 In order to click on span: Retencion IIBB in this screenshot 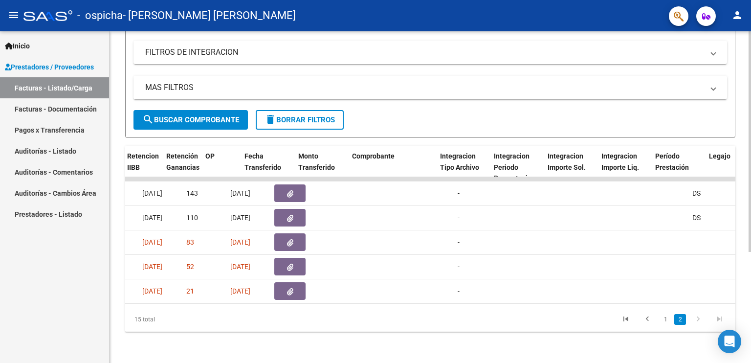, I will do `click(143, 161)`.